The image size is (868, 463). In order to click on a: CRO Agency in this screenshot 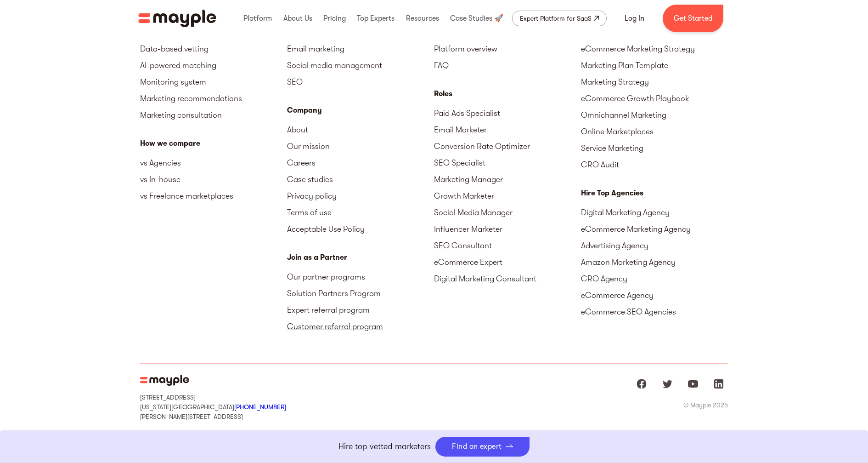, I will do `click(655, 279)`.